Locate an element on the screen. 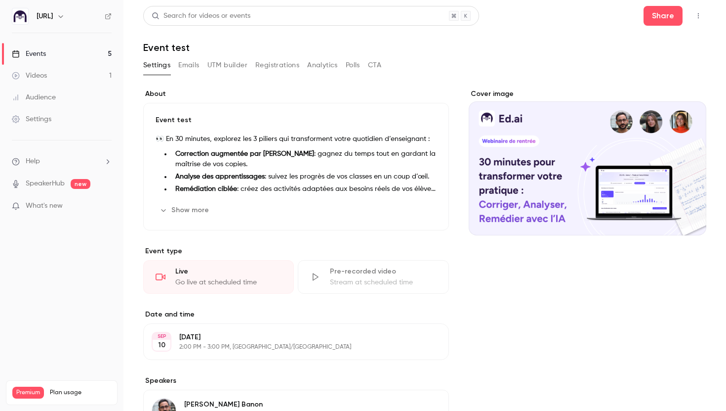 This screenshot has width=726, height=411. button: Analytics is located at coordinates (323, 65).